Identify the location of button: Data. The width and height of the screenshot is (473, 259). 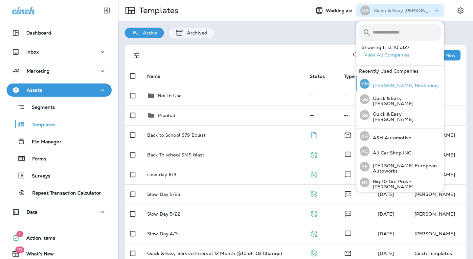
(59, 212).